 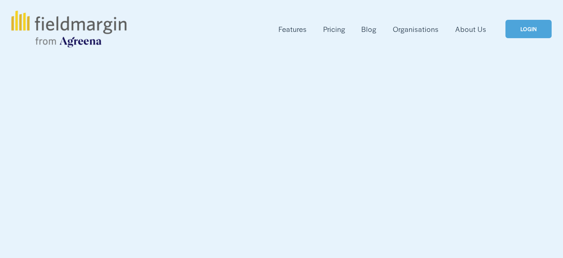 I want to click on img: fieldmargin.com, so click(x=69, y=29).